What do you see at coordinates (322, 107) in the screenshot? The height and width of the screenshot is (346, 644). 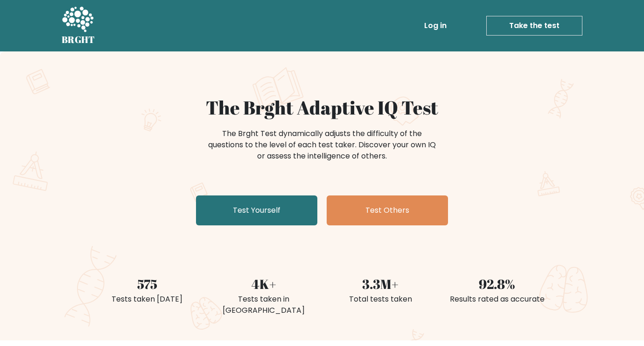 I see `h1: The Brght Adaptive IQ Test` at bounding box center [322, 107].